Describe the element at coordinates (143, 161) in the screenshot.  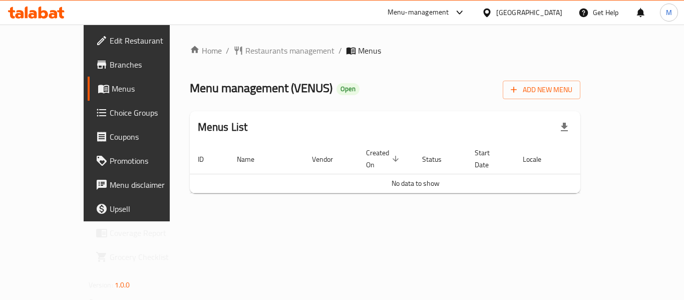
I see `a: Promotions` at that location.